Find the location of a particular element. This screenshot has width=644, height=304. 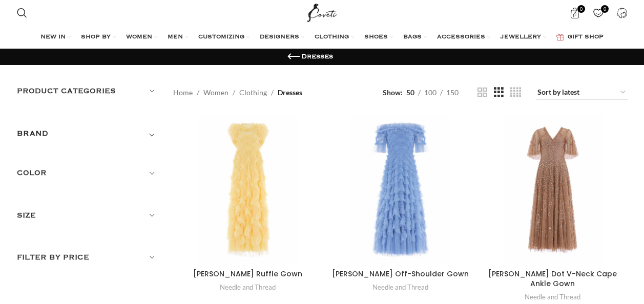

a: WOMEN is located at coordinates (141, 37).